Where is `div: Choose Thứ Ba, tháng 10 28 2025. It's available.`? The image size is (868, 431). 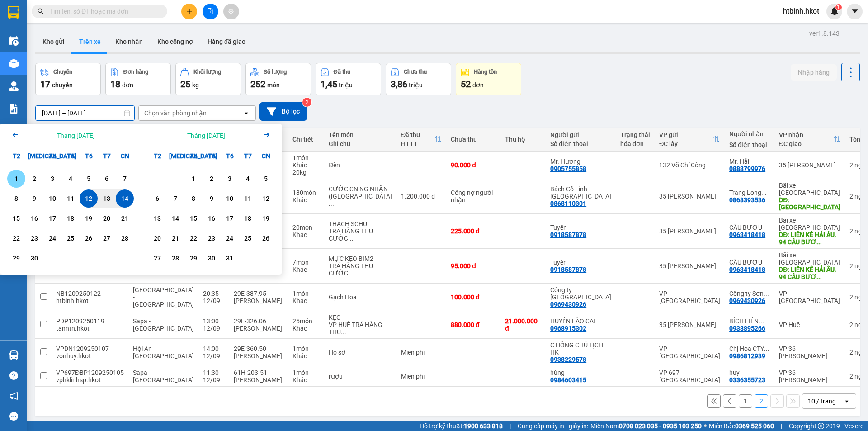
div: Choose Thứ Ba, tháng 10 28 2025. It's available. is located at coordinates (175, 258).